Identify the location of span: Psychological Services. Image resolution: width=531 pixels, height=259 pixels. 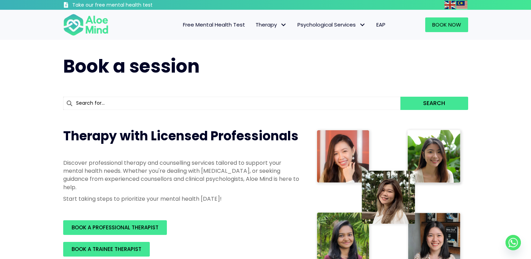
(332, 24).